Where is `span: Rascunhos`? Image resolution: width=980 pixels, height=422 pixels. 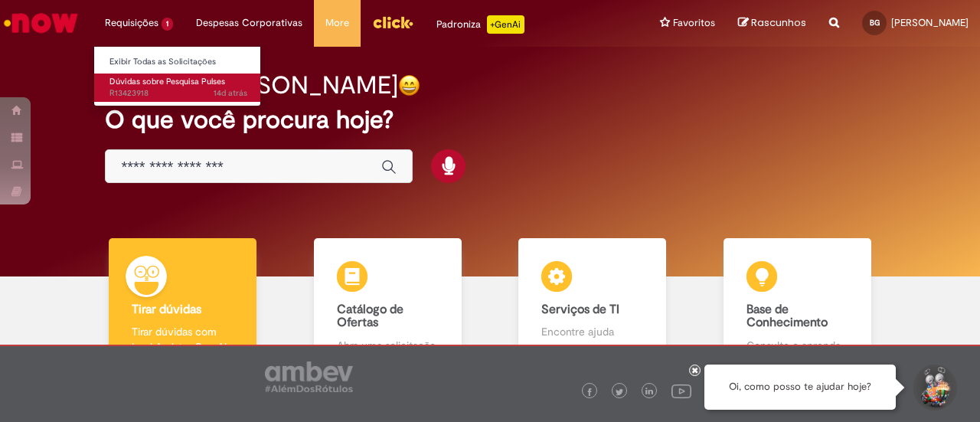
span: Rascunhos is located at coordinates (778, 22).